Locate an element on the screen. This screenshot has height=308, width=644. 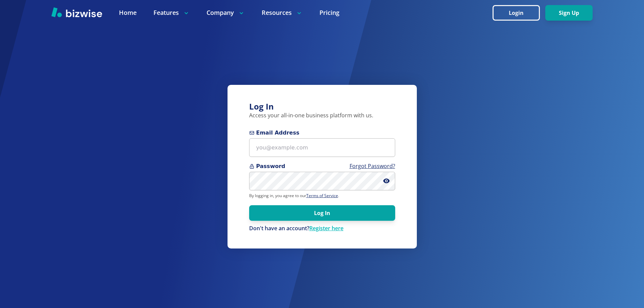
input: you@example.com is located at coordinates (322, 147).